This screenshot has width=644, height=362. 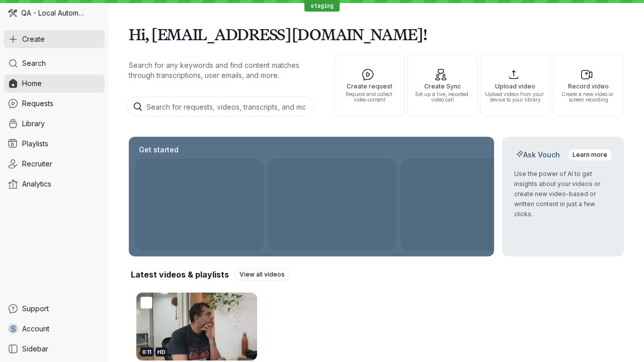 What do you see at coordinates (370, 86) in the screenshot?
I see `span: Create request` at bounding box center [370, 86].